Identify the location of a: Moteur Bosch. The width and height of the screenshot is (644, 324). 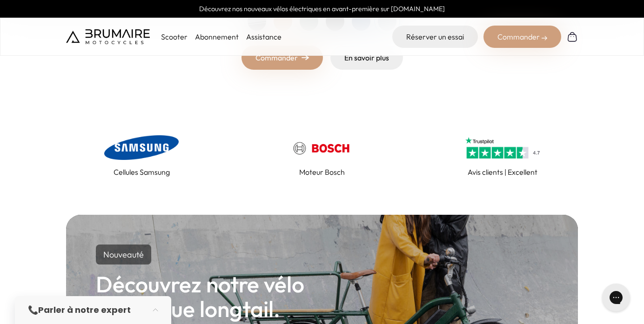
(322, 156).